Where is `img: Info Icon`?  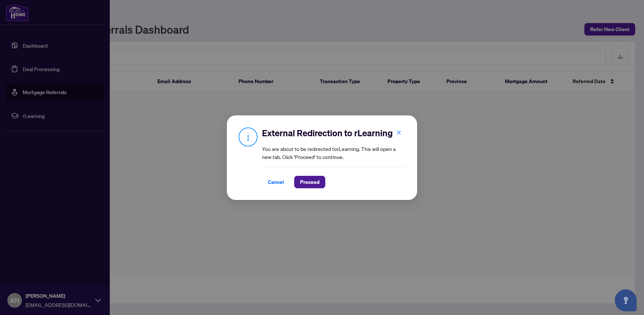 img: Info Icon is located at coordinates (248, 136).